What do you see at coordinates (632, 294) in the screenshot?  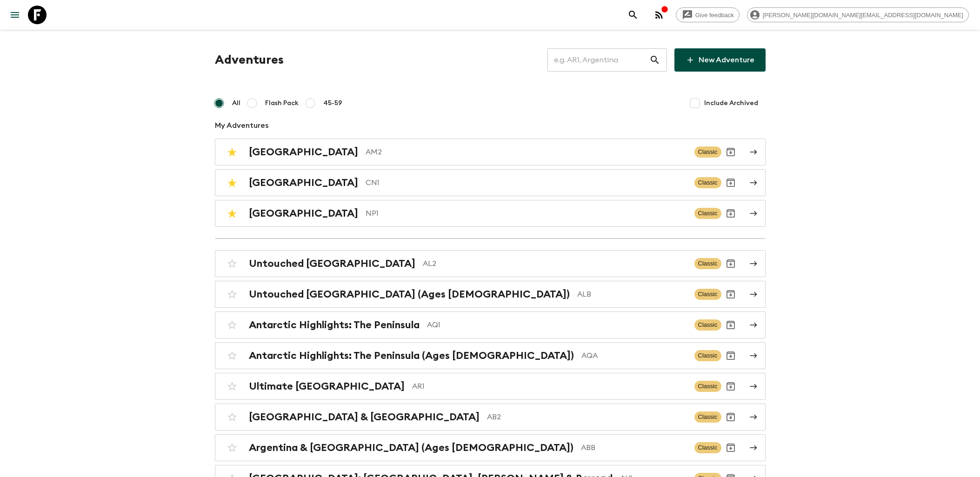 I see `p: ALB` at bounding box center [632, 294].